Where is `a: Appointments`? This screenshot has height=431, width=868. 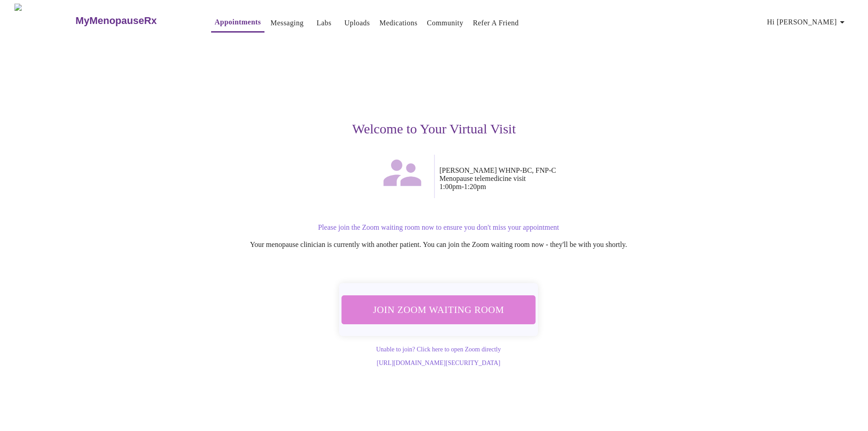 a: Appointments is located at coordinates (238, 22).